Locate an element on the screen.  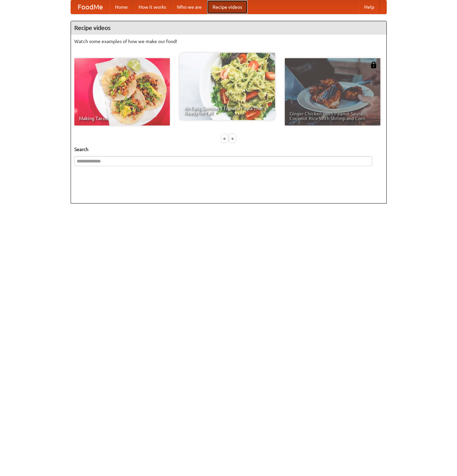
img: 483408.png is located at coordinates (374, 65).